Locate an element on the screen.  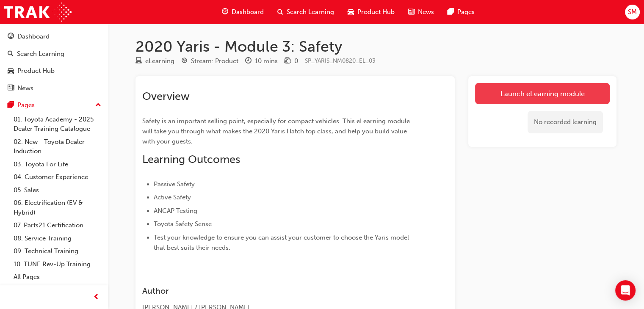
a: News is located at coordinates (54, 88).